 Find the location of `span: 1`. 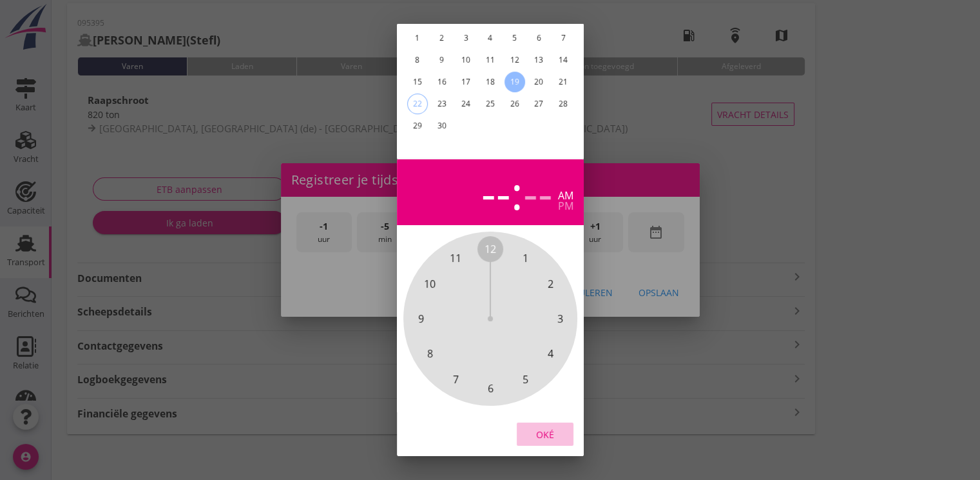

span: 1 is located at coordinates (525, 258).